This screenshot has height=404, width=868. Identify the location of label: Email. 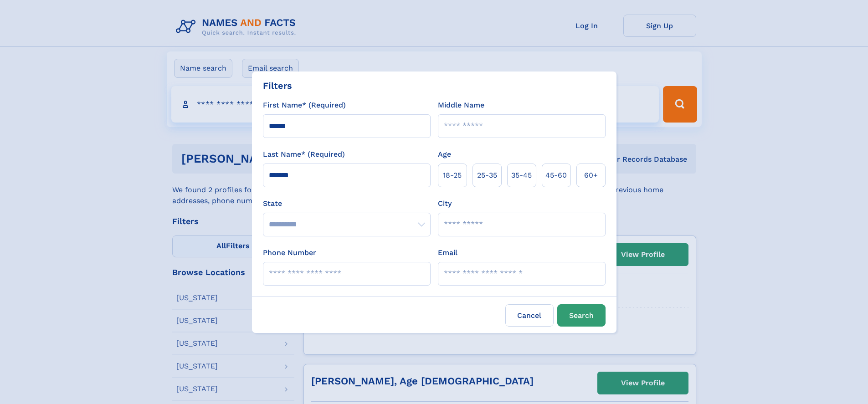
(447, 253).